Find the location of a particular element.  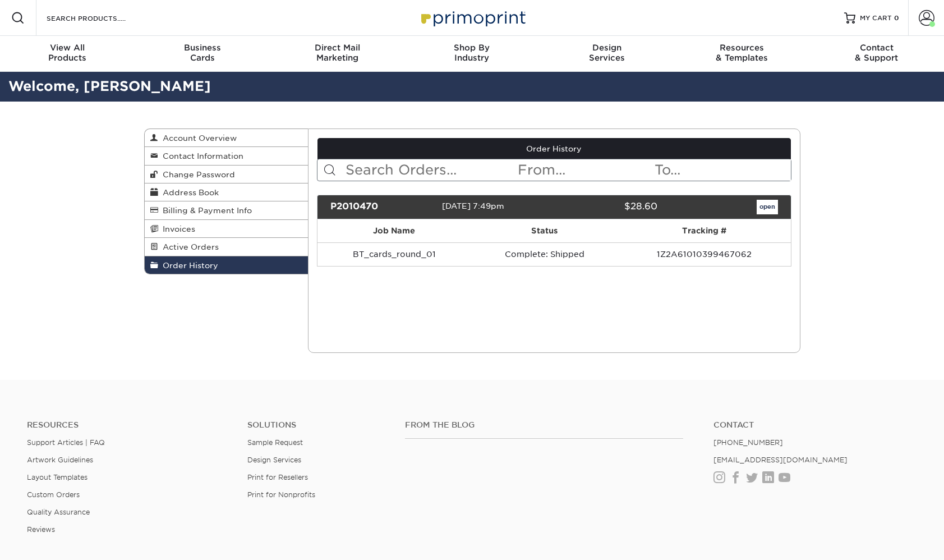

span: Contact Information is located at coordinates (201, 156).